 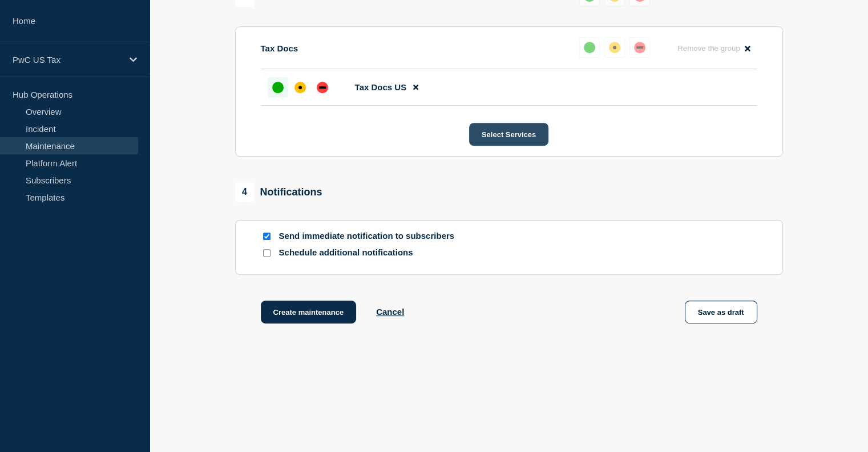 What do you see at coordinates (709, 48) in the screenshot?
I see `span: Remove the group` at bounding box center [709, 48].